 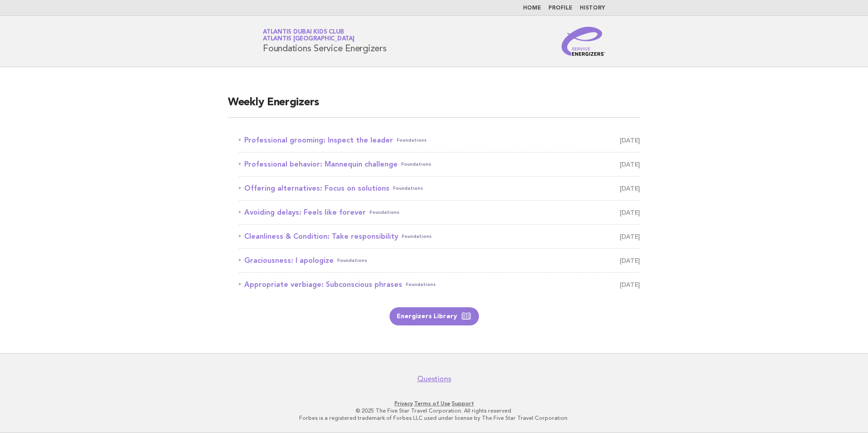 What do you see at coordinates (432, 403) in the screenshot?
I see `a: Terms of Use` at bounding box center [432, 403].